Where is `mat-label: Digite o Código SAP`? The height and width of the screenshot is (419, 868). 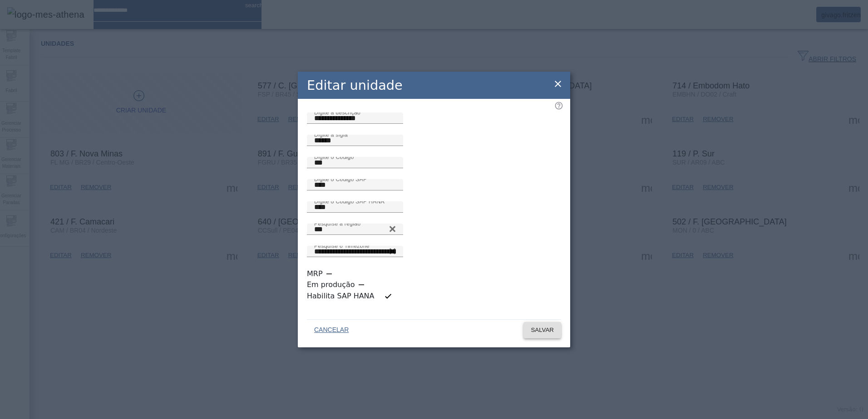
mat-label: Digite o Código SAP is located at coordinates (340, 180).